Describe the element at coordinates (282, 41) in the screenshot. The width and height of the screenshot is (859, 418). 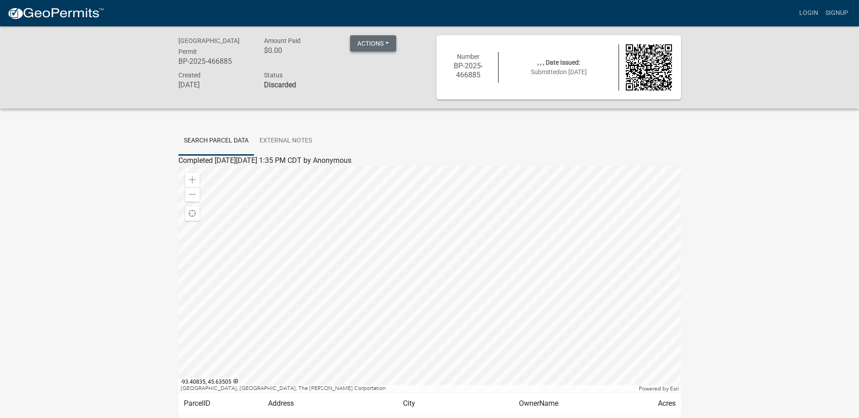
I see `span: Amount Paid` at that location.